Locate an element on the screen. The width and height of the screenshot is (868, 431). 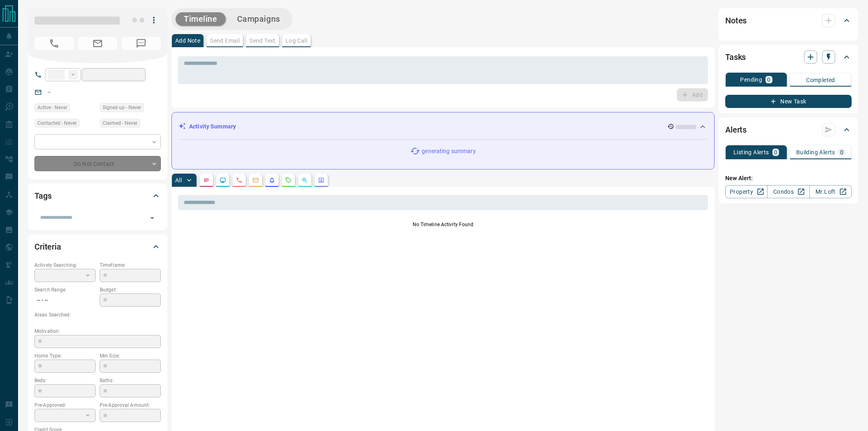
span: Signed up - Never is located at coordinates (122, 108).